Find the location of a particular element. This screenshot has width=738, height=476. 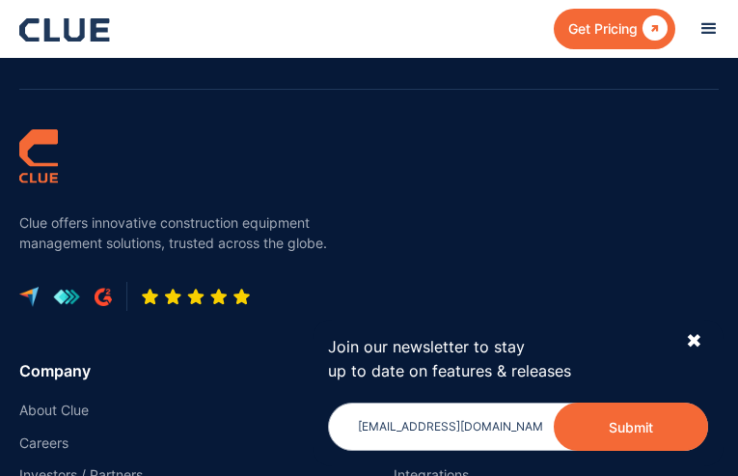

div: Get Pricing is located at coordinates (603, 28).